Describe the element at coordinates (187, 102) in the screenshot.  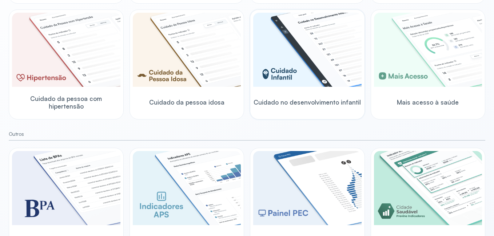
I see `span: Cuidado da pessoa idosa` at that location.